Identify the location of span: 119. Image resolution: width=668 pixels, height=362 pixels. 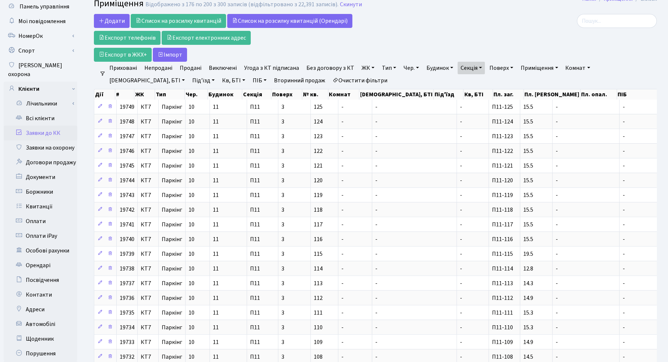
(318, 195).